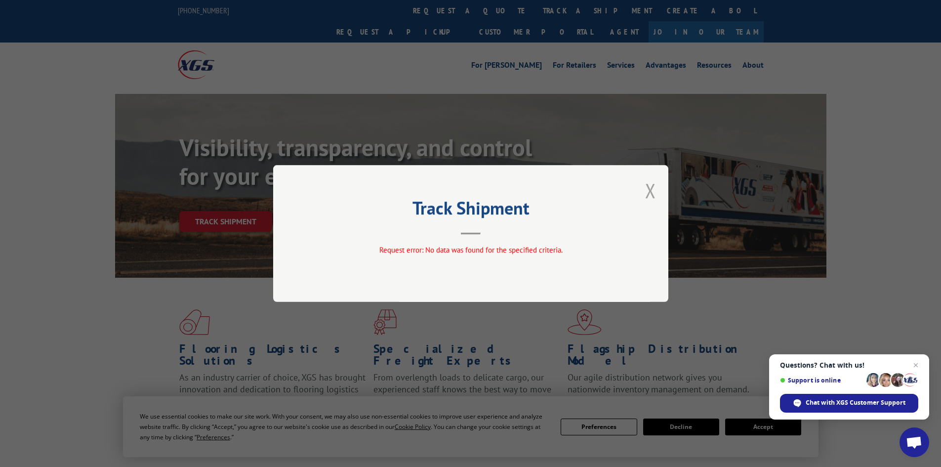 This screenshot has width=941, height=467. I want to click on span: Questions? Chat with us!, so click(849, 365).